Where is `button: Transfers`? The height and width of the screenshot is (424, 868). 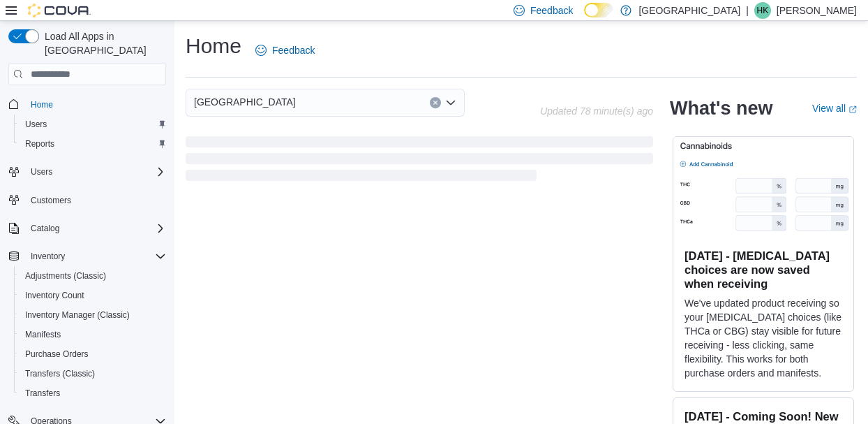
button: Transfers is located at coordinates (93, 393).